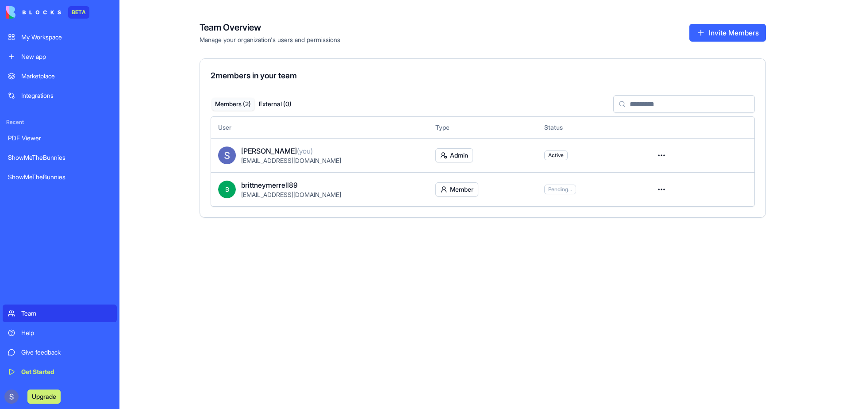 This screenshot has height=409, width=846. Describe the element at coordinates (270, 40) in the screenshot. I see `span: Manage your organization's users and permissions` at that location.